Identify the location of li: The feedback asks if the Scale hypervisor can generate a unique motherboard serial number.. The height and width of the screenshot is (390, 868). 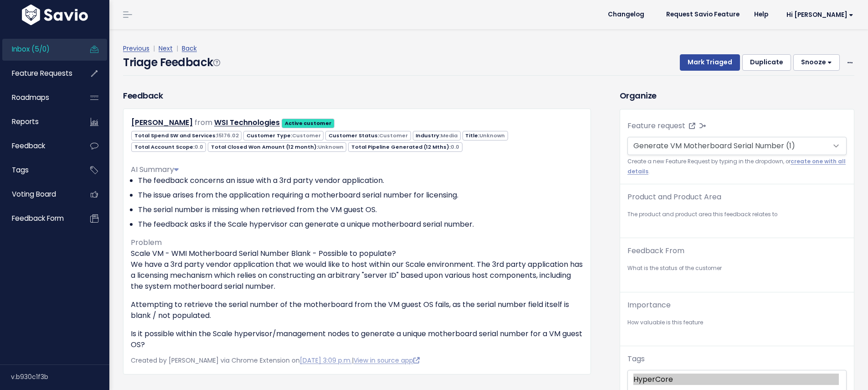
(360, 224).